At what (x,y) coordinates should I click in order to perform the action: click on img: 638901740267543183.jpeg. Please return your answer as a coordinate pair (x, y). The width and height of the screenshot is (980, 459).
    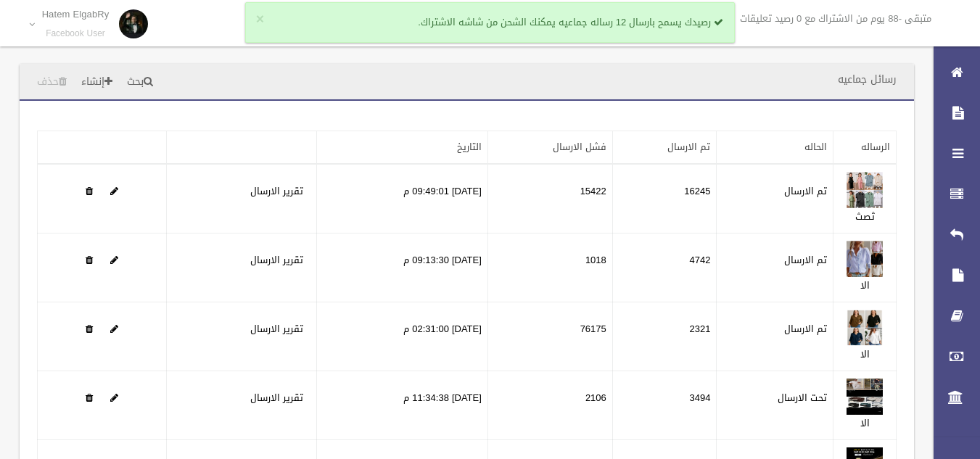
    Looking at the image, I should click on (865, 328).